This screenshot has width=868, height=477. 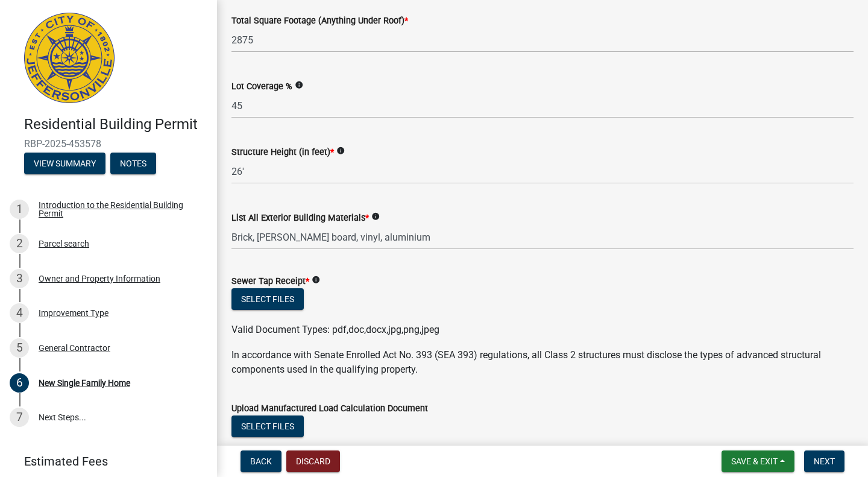 What do you see at coordinates (65, 164) in the screenshot?
I see `wm-modal-confirm: Summary` at bounding box center [65, 164].